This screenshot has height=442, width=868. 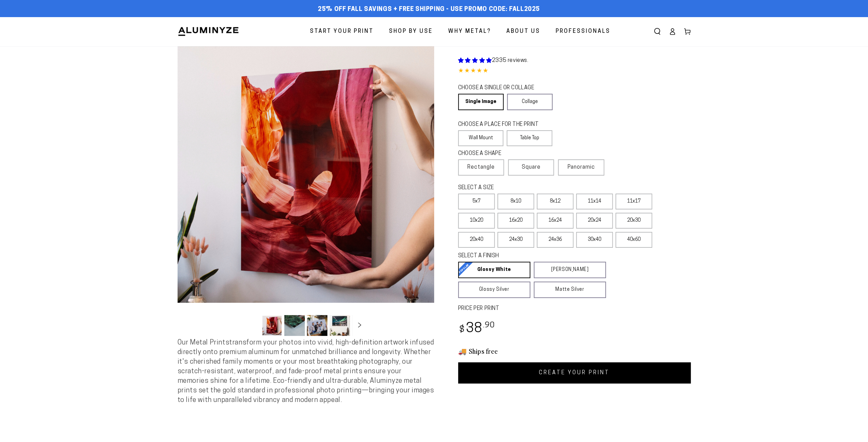 I want to click on label: 11x17, so click(x=634, y=201).